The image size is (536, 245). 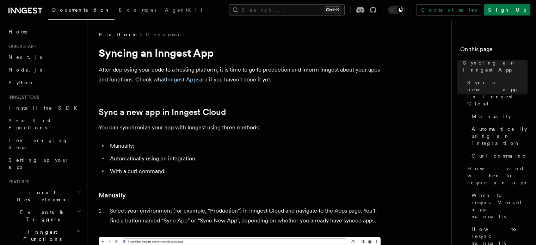 I want to click on span: Quick start, so click(x=21, y=46).